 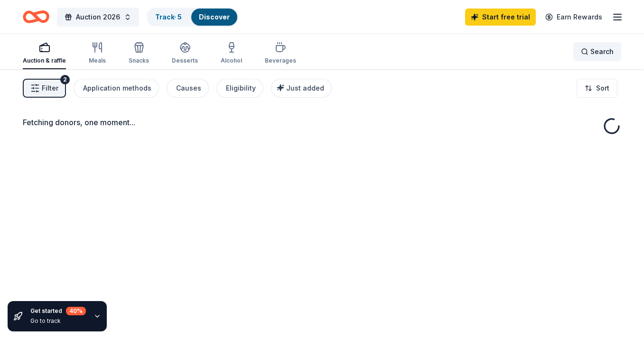 I want to click on button: Beverages, so click(x=280, y=54).